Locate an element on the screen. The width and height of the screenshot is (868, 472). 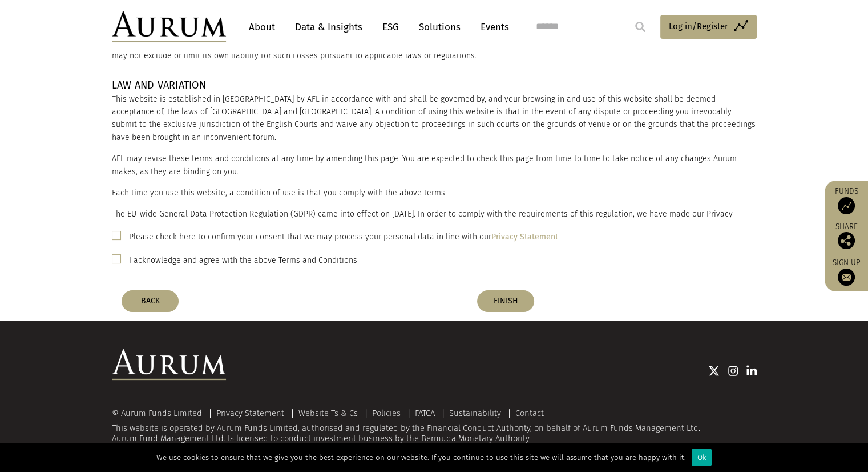
a: Policies is located at coordinates (387, 413).